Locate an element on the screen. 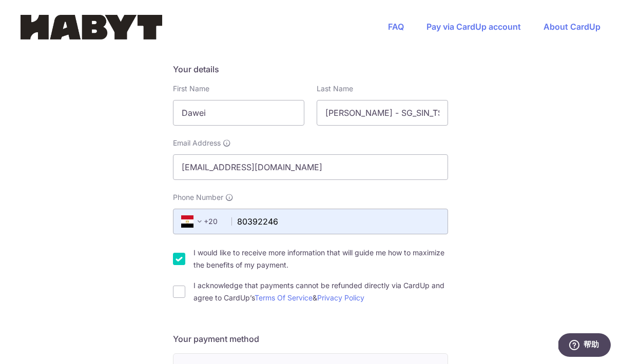 The width and height of the screenshot is (621, 364). input: Last name is located at coordinates (382, 113).